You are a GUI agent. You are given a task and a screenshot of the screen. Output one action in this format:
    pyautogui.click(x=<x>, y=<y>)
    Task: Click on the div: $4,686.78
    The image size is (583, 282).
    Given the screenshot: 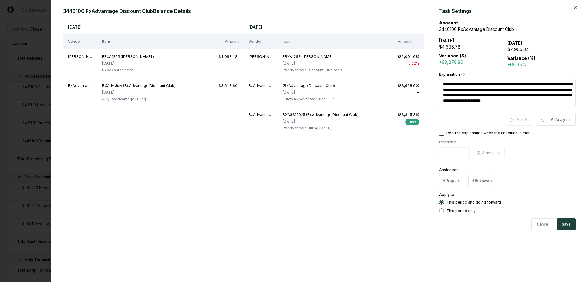 What is the action you would take?
    pyautogui.click(x=473, y=47)
    